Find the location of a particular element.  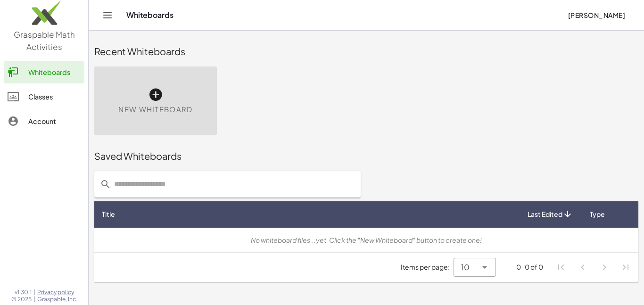

nav: Pagination Navigation is located at coordinates (594, 268).